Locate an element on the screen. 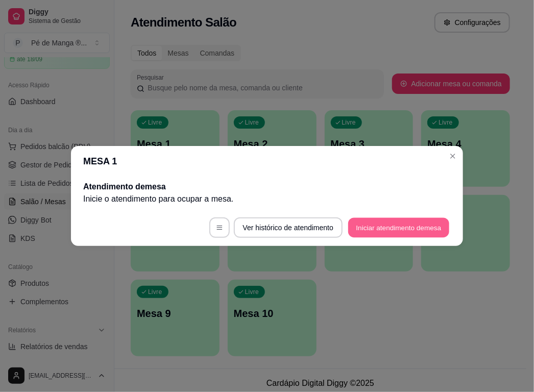  button: Ver histórico de atendimento is located at coordinates (288, 227).